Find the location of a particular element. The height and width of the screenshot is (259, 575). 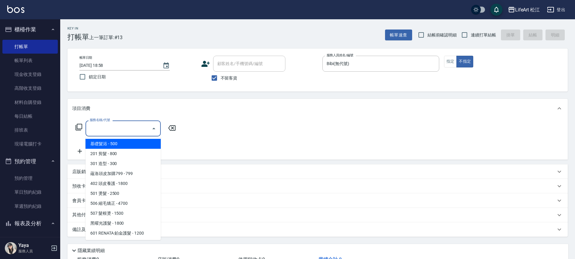

a: 排班表 is located at coordinates (30, 130).